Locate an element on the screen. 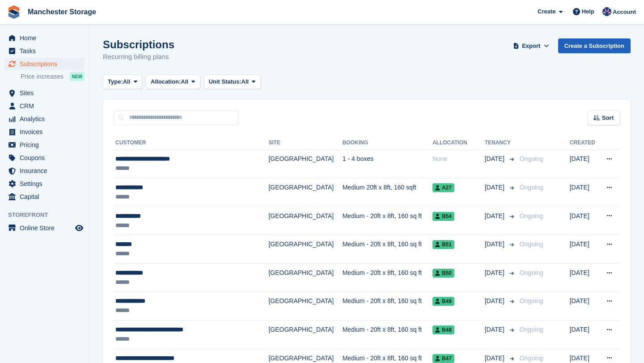 The height and width of the screenshot is (363, 644). span: Create is located at coordinates (546, 11).